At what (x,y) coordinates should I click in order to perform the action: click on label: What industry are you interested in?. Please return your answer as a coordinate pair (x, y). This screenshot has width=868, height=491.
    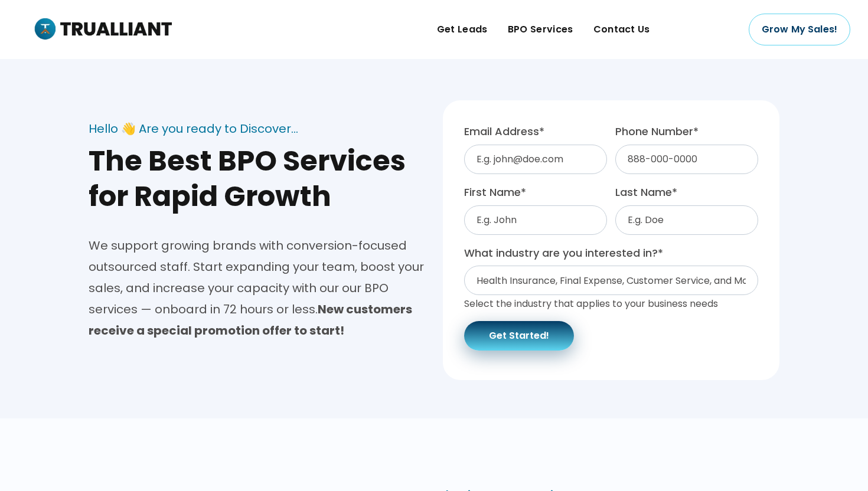
    Looking at the image, I should click on (611, 254).